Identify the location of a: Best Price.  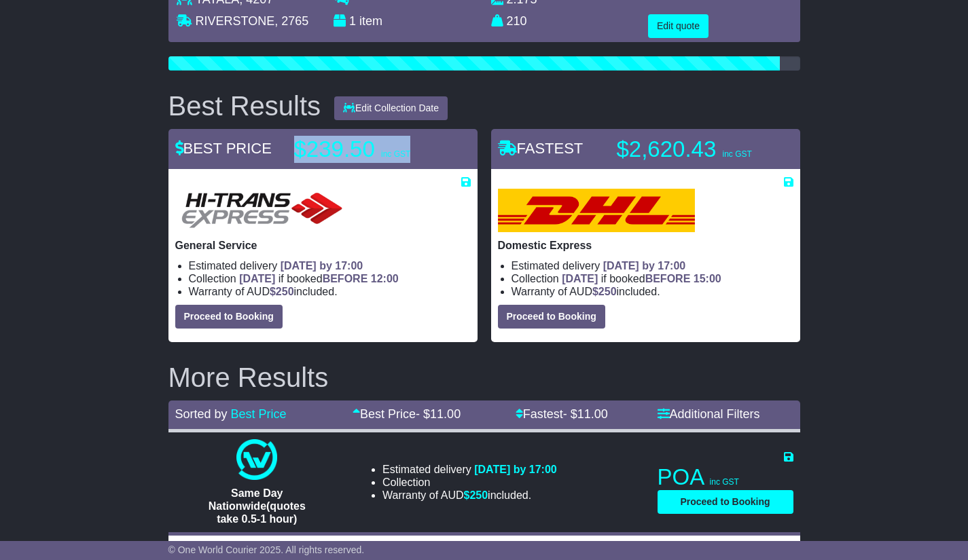
(259, 414).